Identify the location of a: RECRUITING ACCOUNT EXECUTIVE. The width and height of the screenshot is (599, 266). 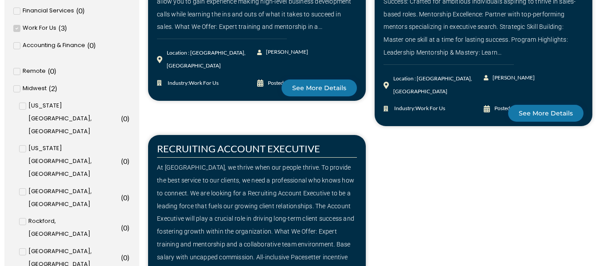
(239, 148).